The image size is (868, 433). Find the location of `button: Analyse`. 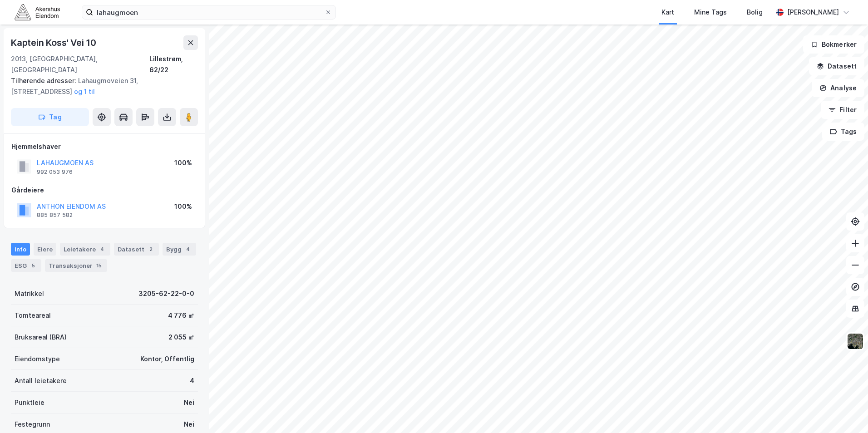

button: Analyse is located at coordinates (838, 88).